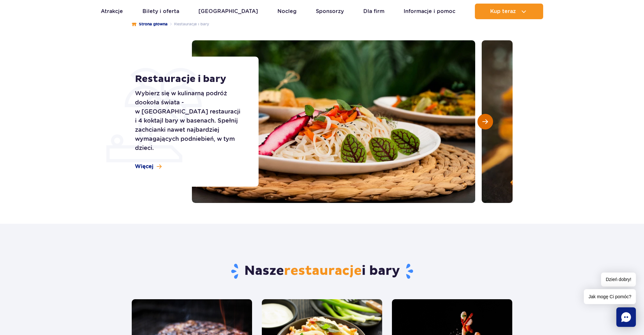 The width and height of the screenshot is (644, 335). I want to click on a: Nocleg, so click(287, 12).